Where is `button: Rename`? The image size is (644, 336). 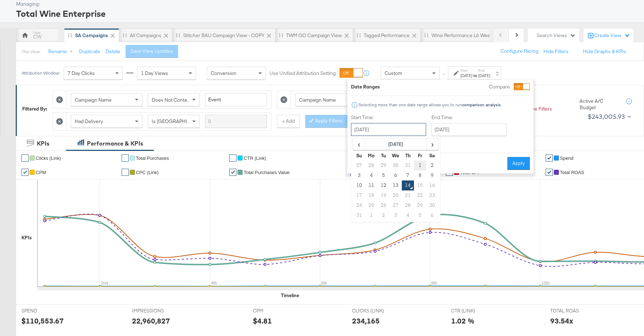
button: Rename is located at coordinates (62, 52).